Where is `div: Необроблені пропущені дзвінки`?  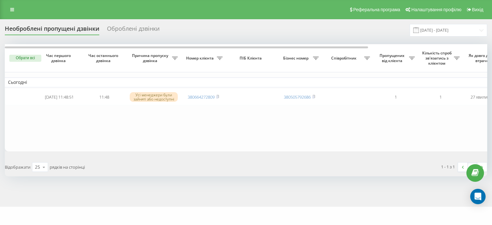 div: Необроблені пропущені дзвінки is located at coordinates (52, 30).